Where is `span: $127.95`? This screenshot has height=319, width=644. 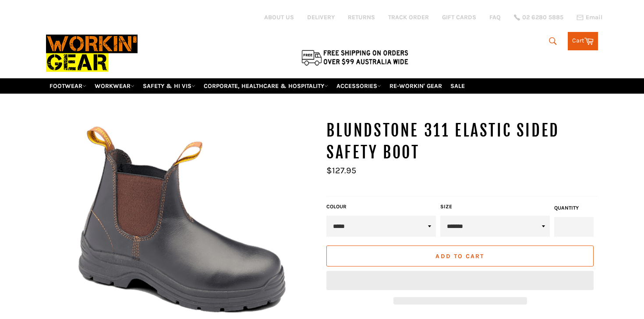 span: $127.95 is located at coordinates (341, 170).